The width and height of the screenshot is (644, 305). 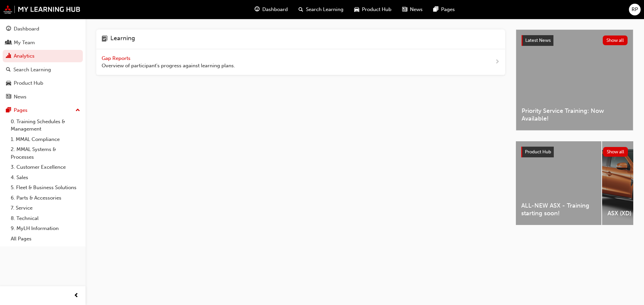 What do you see at coordinates (43, 69) in the screenshot?
I see `a: Search Learning` at bounding box center [43, 69].